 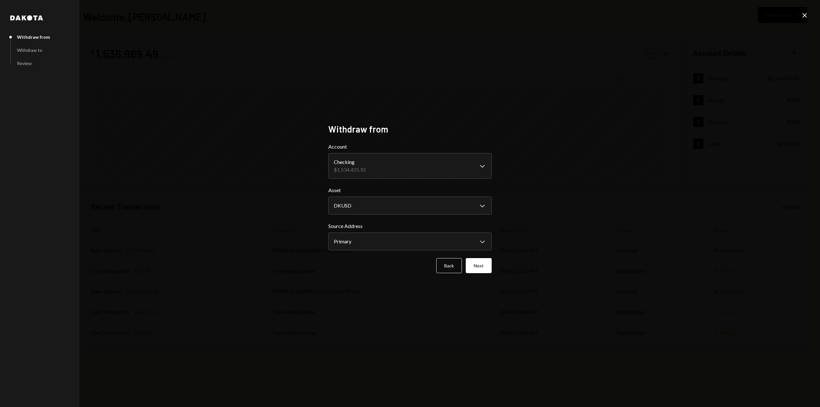 What do you see at coordinates (410, 147) in the screenshot?
I see `label: Account` at bounding box center [410, 147].